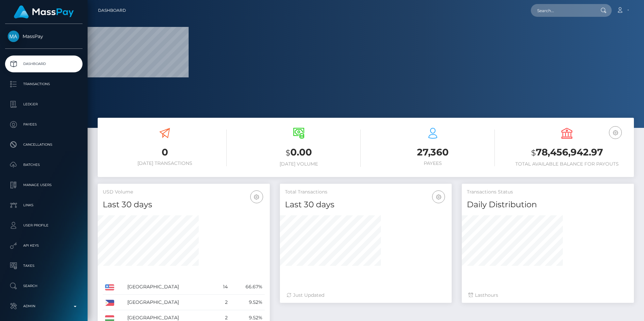 The width and height of the screenshot is (644, 321). Describe the element at coordinates (548, 192) in the screenshot. I see `h5: Transactions Status` at that location.